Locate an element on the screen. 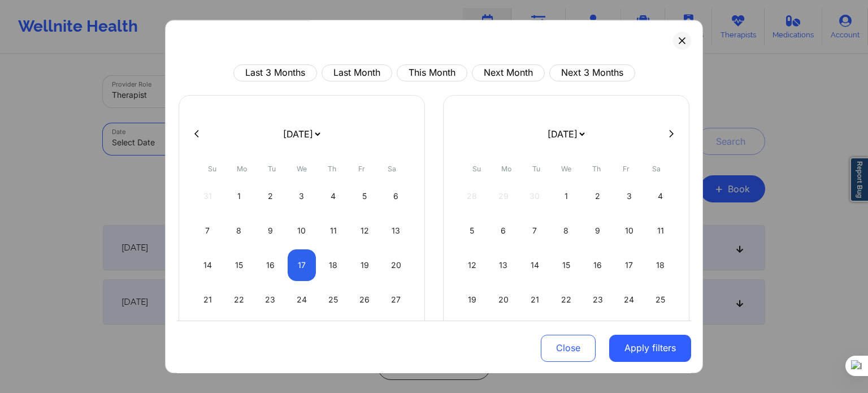 This screenshot has height=393, width=868. div: Sun Oct 12 2025 is located at coordinates (472, 265).